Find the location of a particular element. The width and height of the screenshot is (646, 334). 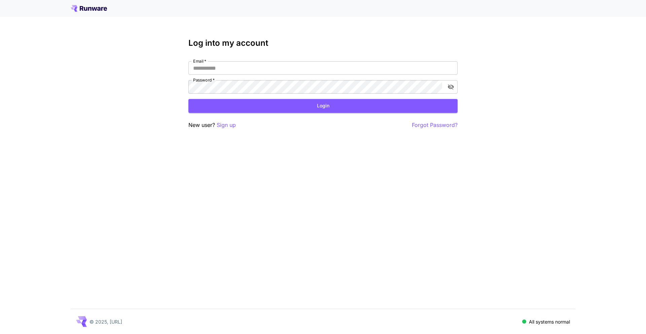

p: All systems normal is located at coordinates (549, 321).